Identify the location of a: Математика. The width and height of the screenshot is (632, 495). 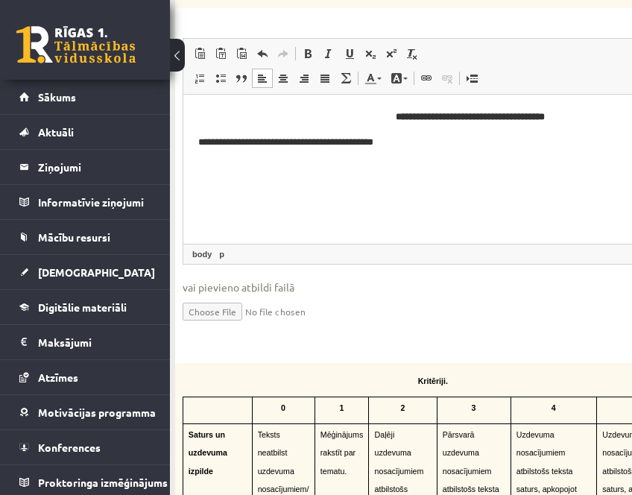
(346, 78).